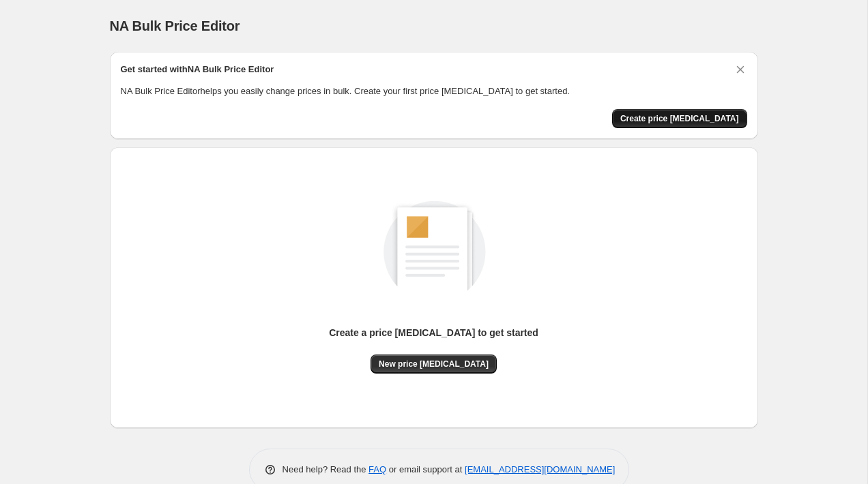 The width and height of the screenshot is (868, 484). I want to click on span: or email support at, so click(425, 469).